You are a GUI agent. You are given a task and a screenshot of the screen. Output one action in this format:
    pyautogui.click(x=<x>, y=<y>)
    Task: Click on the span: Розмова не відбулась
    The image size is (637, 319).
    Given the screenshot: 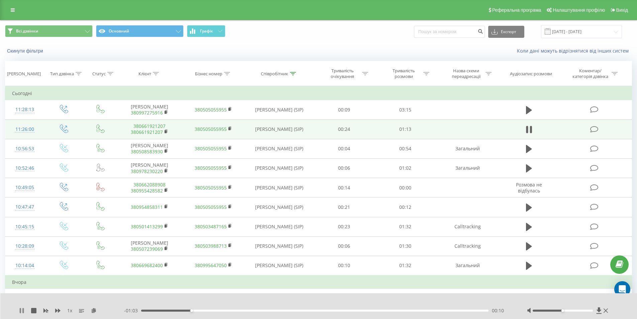 What is the action you would take?
    pyautogui.click(x=529, y=298)
    